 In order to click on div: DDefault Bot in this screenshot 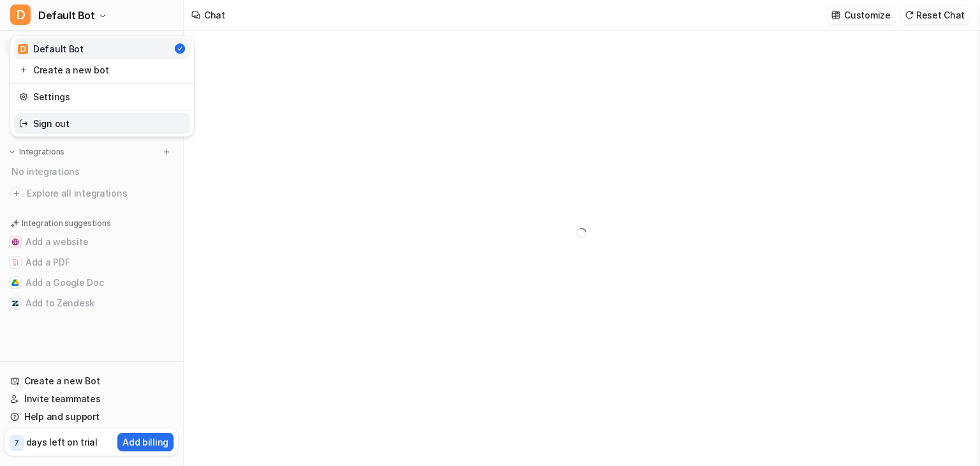, I will do `click(102, 86)`.